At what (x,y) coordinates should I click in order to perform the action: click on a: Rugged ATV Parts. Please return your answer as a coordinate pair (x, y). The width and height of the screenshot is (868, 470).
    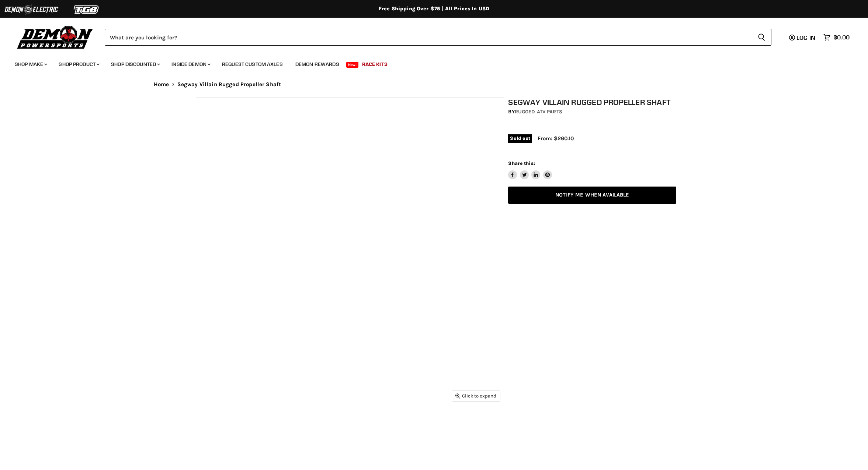
    Looking at the image, I should click on (539, 111).